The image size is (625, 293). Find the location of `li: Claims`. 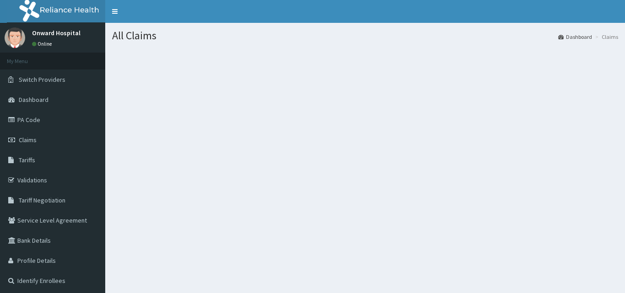

li: Claims is located at coordinates (605, 37).